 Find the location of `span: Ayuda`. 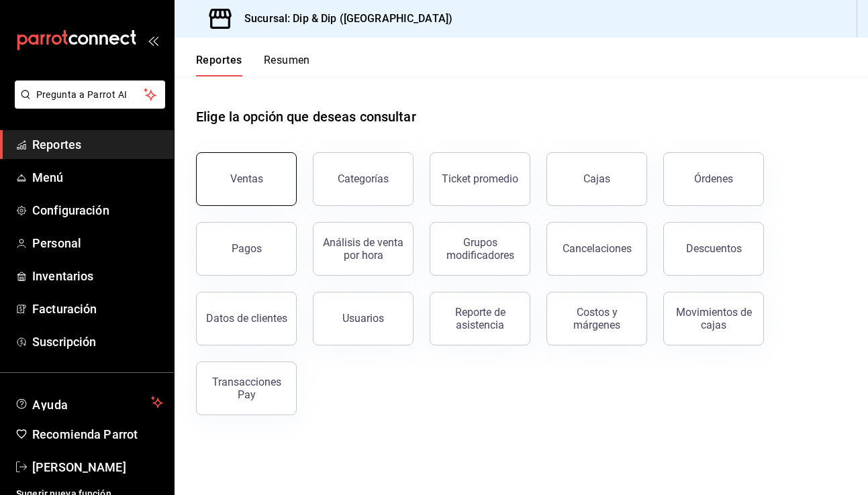

span: Ayuda is located at coordinates (88, 403).